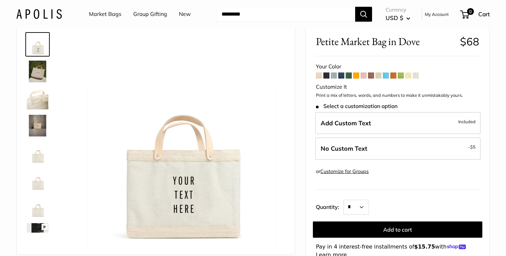  What do you see at coordinates (344, 148) in the screenshot?
I see `span: No Custom Text` at bounding box center [344, 148].